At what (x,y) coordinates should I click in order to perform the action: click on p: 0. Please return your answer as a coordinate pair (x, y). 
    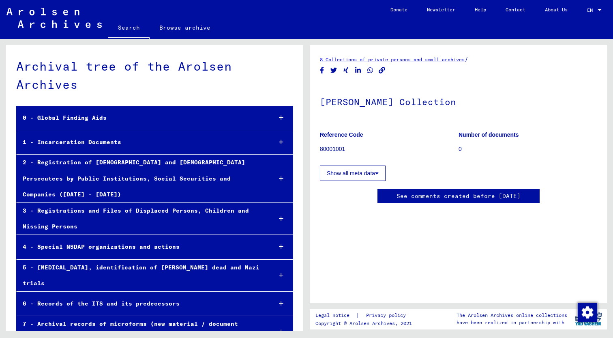
    Looking at the image, I should click on (528, 149).